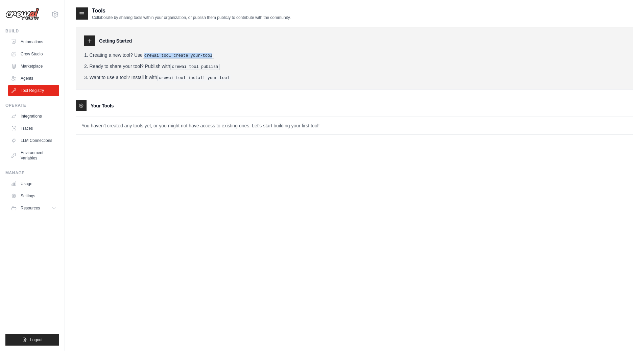 The width and height of the screenshot is (644, 351). I want to click on li: Creating a new tool? Use, so click(354, 55).